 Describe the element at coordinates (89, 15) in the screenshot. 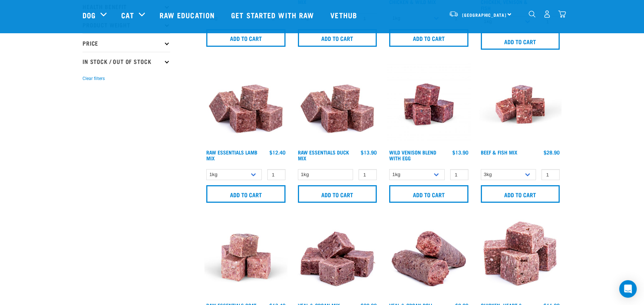

I see `a: Dog` at that location.